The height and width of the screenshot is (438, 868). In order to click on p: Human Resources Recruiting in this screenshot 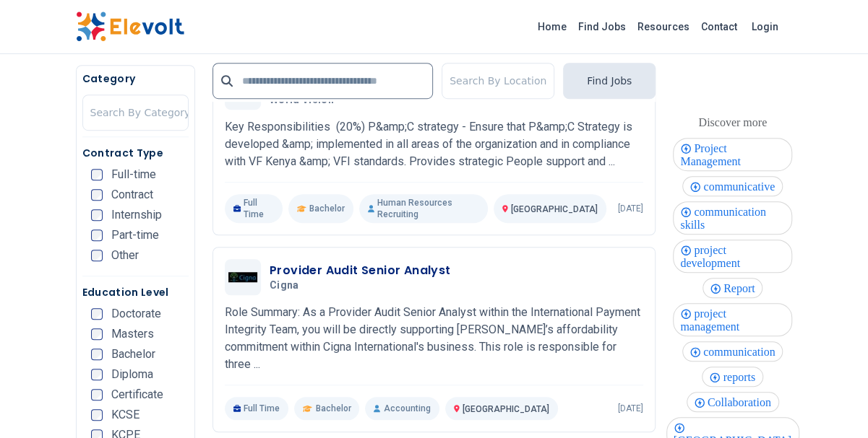, I will do `click(424, 208)`.